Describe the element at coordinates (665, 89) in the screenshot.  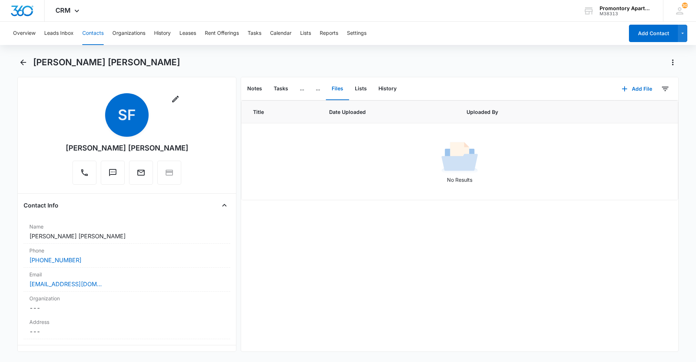
I see `button: Filters` at that location.